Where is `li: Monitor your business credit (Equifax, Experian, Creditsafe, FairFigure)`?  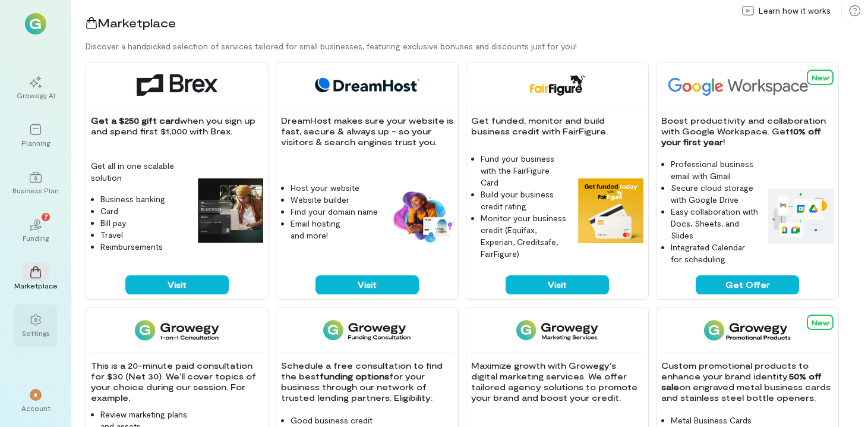
li: Monitor your business credit (Equifax, Experian, Creditsafe, FairFigure) is located at coordinates (525, 236).